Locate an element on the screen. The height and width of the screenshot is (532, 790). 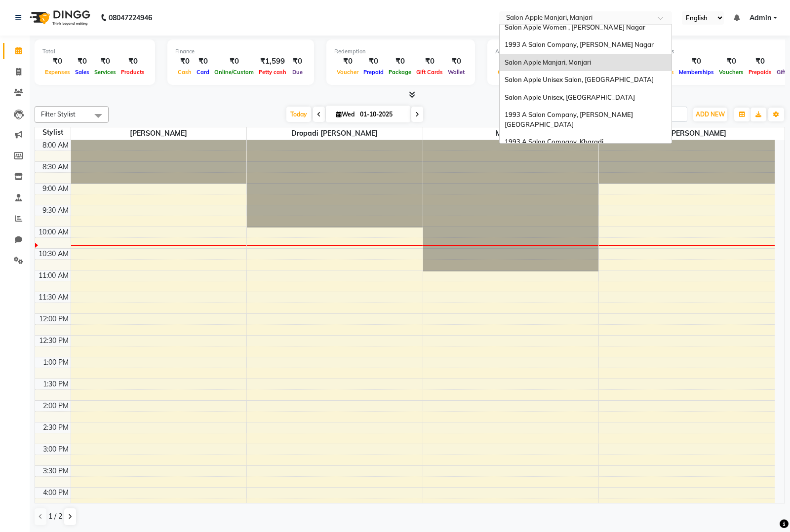
span: Expenses is located at coordinates (57, 72).